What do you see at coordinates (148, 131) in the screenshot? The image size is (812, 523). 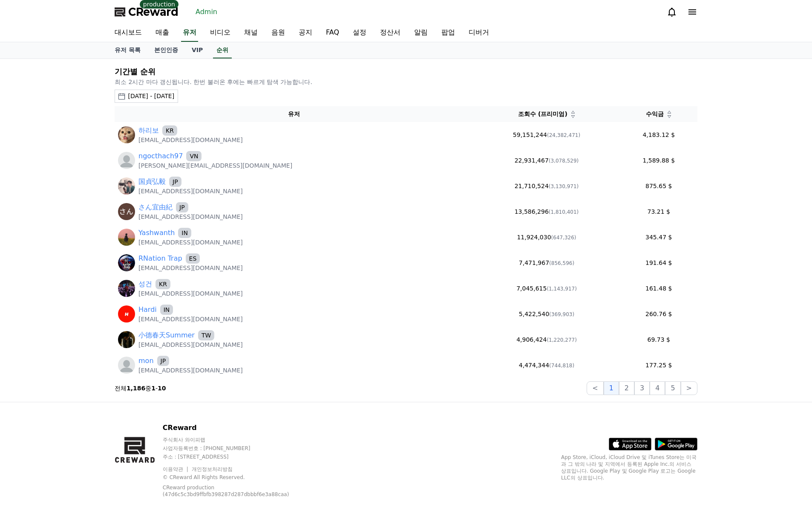 I see `a: 하리보` at bounding box center [148, 131].